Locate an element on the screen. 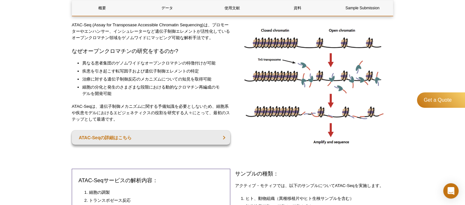 Image resolution: width=465 pixels, height=205 pixels. a: データ is located at coordinates (167, 8).